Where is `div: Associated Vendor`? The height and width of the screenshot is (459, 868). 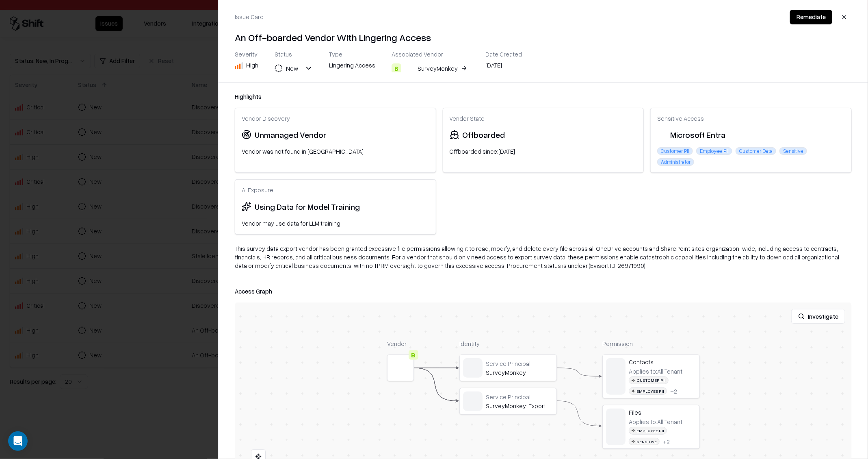 div: Associated Vendor is located at coordinates (431, 54).